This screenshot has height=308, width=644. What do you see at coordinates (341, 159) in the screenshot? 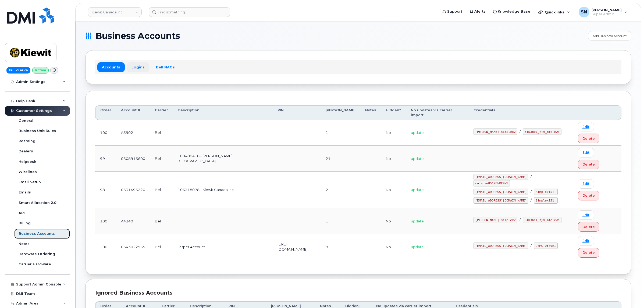
I see `td: 21` at bounding box center [341, 159].